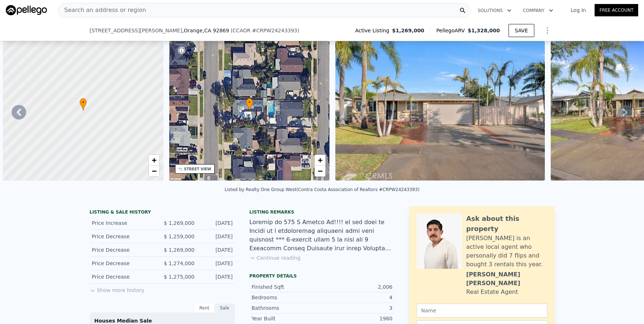  Describe the element at coordinates (452, 30) in the screenshot. I see `span: Pellego ARV` at that location.